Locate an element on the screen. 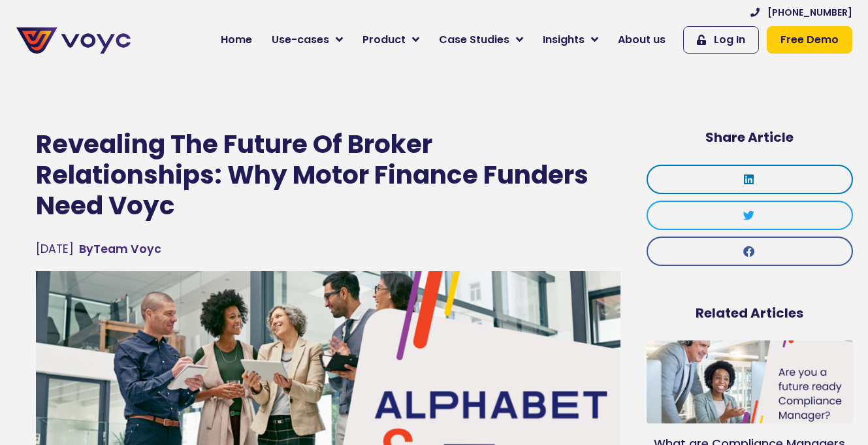 The image size is (868, 445). span: Log In is located at coordinates (729, 40).